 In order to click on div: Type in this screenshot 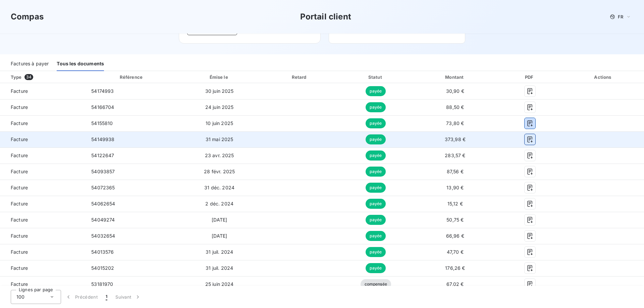, I will do `click(46, 77)`.